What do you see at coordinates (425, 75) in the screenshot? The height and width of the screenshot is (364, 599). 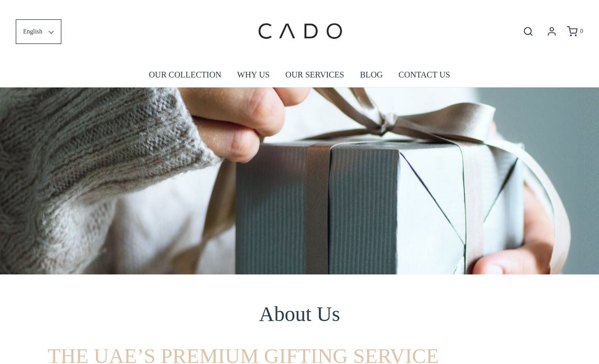 I see `a: CONTACT US` at bounding box center [425, 75].